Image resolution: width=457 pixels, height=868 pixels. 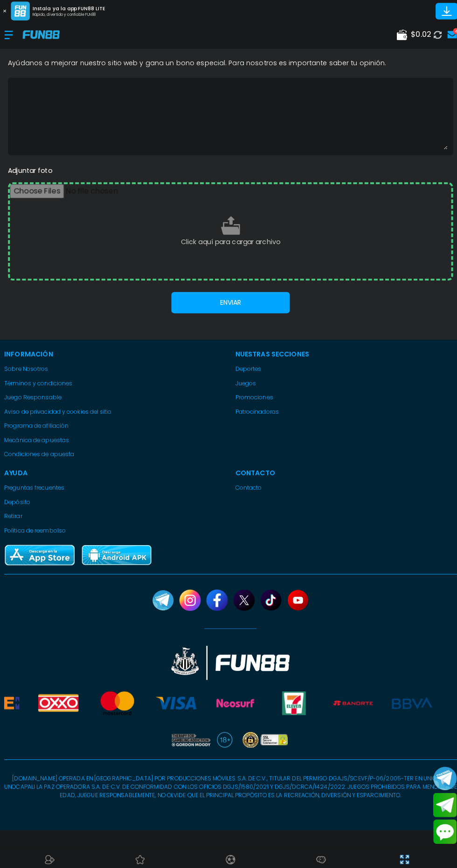 I want to click on img: Deportes, so click(x=229, y=851).